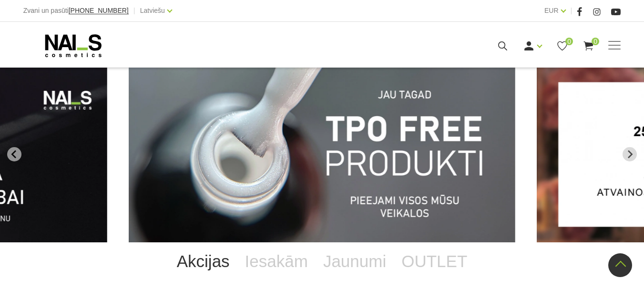  I want to click on a: OUTLET, so click(434, 262).